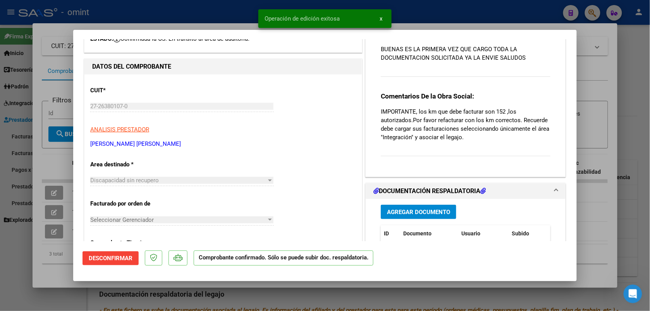  I want to click on datatable-header-cell: Subido, so click(528, 233).